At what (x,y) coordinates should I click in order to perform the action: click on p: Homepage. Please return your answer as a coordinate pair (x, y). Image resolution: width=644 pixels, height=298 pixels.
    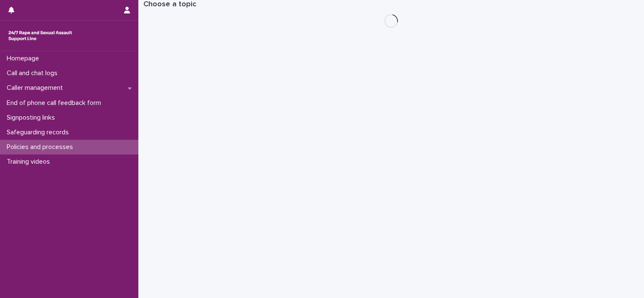
    Looking at the image, I should click on (24, 58).